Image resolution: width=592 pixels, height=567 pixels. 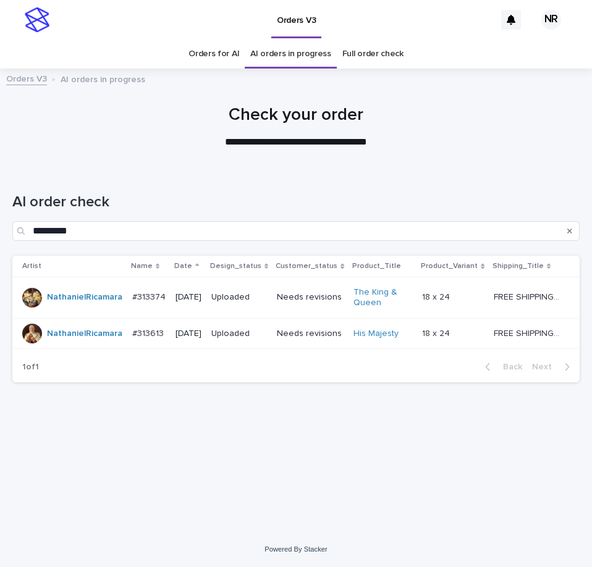 I want to click on p: Date, so click(x=183, y=266).